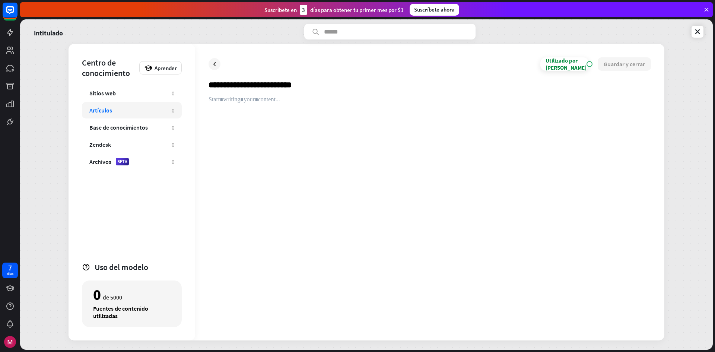 This screenshot has width=715, height=352. Describe the element at coordinates (48, 33) in the screenshot. I see `font: Intitulado` at that location.